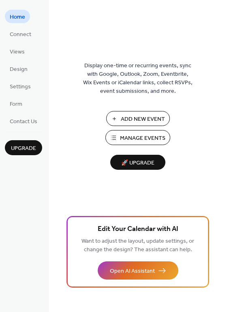 The image size is (227, 312). What do you see at coordinates (23, 121) in the screenshot?
I see `span: Contact Us` at bounding box center [23, 121].